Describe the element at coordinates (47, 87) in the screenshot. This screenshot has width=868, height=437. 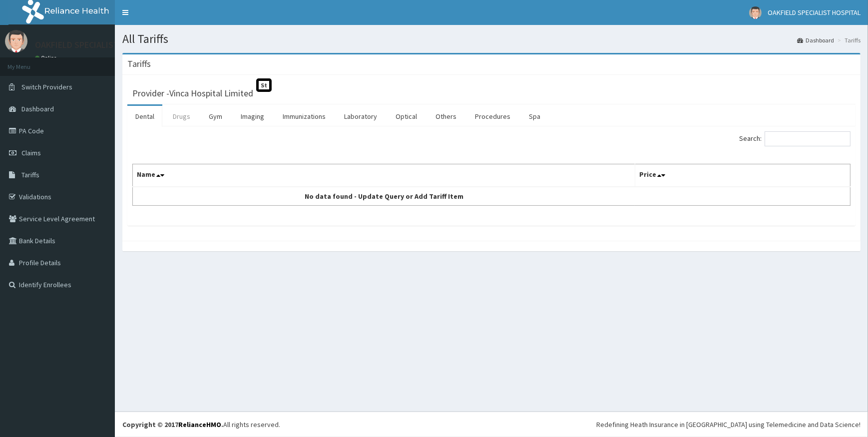
I see `span: Switch Providers` at that location.